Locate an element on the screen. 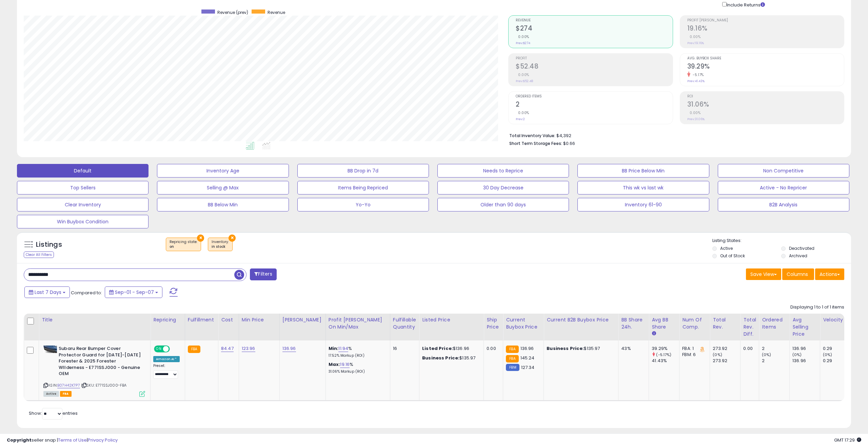 Image resolution: width=868 pixels, height=447 pixels. button: Columns is located at coordinates (798, 274).